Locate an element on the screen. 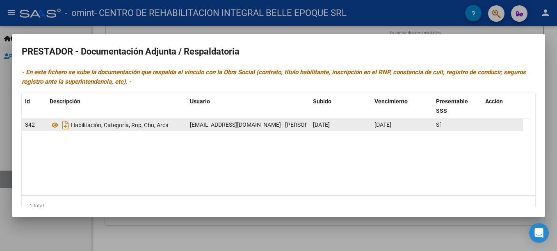 The width and height of the screenshot is (557, 251). datatable-header-cell: Subido is located at coordinates (341, 106).